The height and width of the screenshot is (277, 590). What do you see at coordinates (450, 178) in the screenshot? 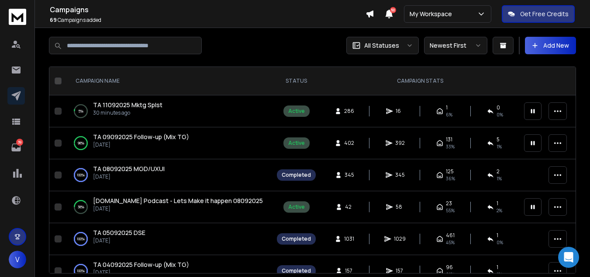
I see `span: 36 %` at bounding box center [450, 178].